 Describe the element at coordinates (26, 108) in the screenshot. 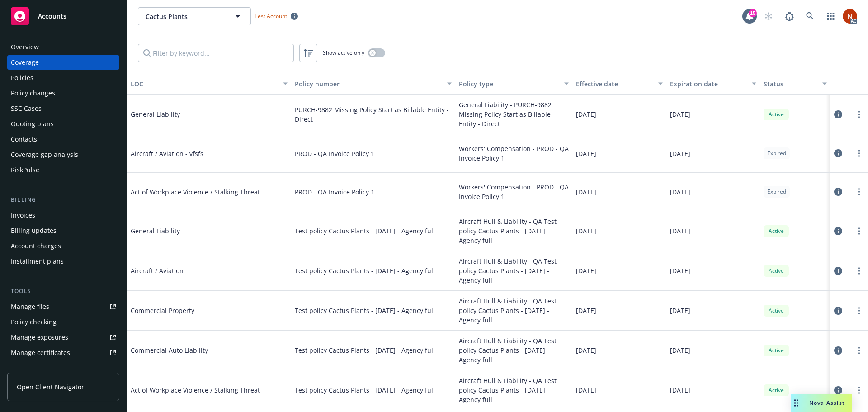

I see `div: SSC Cases` at that location.